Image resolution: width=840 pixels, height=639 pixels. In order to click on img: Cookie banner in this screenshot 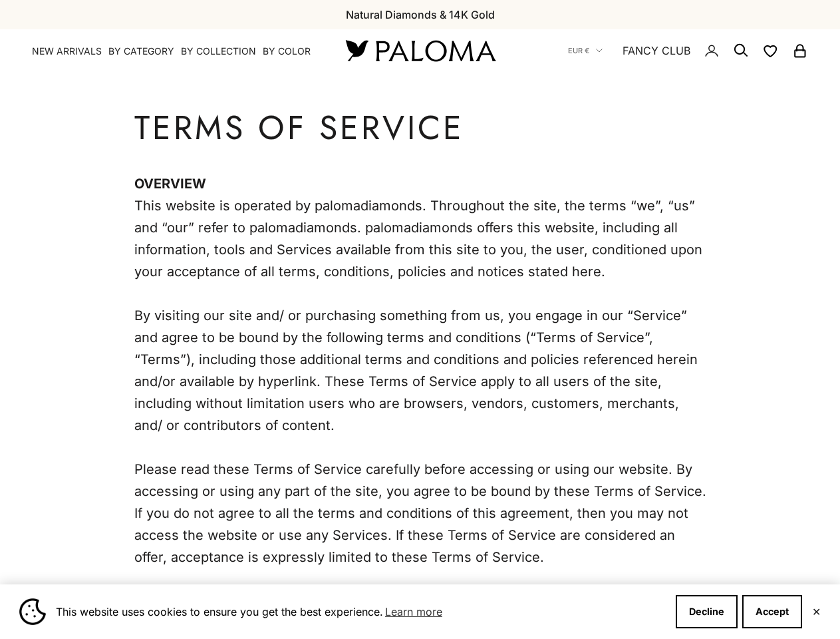, I will do `click(32, 611)`.